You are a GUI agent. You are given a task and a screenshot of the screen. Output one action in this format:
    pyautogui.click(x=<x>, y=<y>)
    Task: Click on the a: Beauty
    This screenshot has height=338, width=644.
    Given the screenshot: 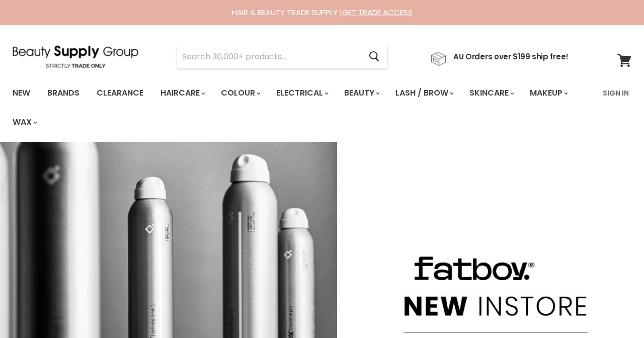 What is the action you would take?
    pyautogui.click(x=361, y=93)
    